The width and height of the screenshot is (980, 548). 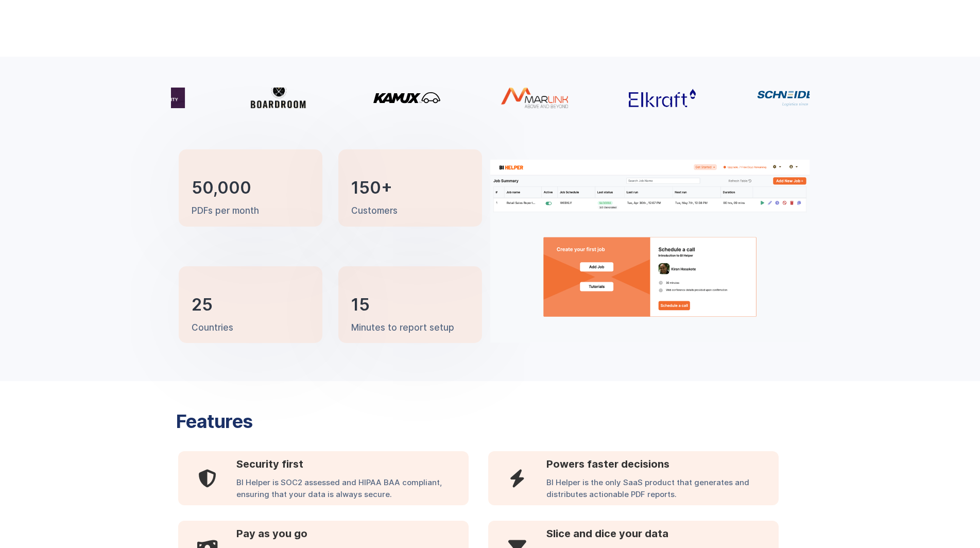 What do you see at coordinates (304, 421) in the screenshot?
I see `h3: Features` at bounding box center [304, 421].